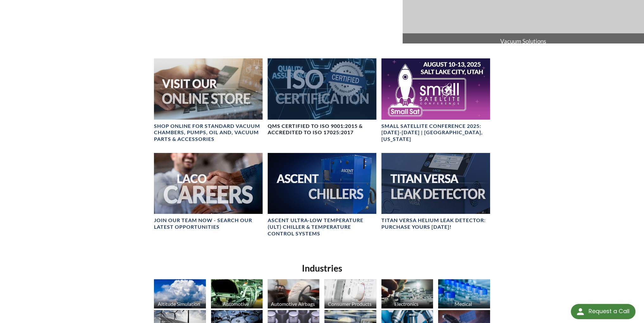 The image size is (644, 323). I want to click on img: industry_AltitudeSim_670x376.jpg, so click(179, 293).